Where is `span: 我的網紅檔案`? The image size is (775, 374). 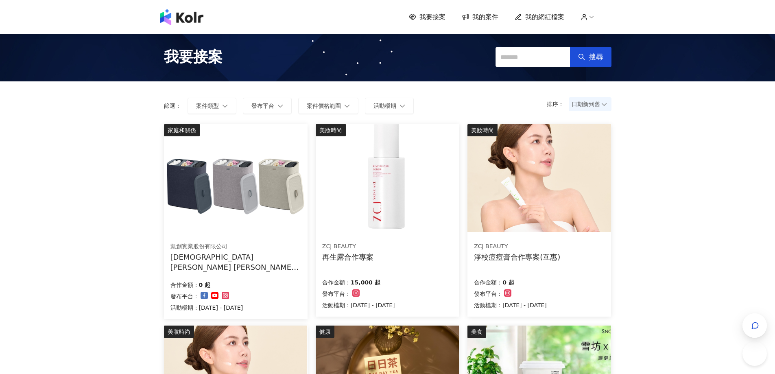 span: 我的網紅檔案 is located at coordinates (545, 17).